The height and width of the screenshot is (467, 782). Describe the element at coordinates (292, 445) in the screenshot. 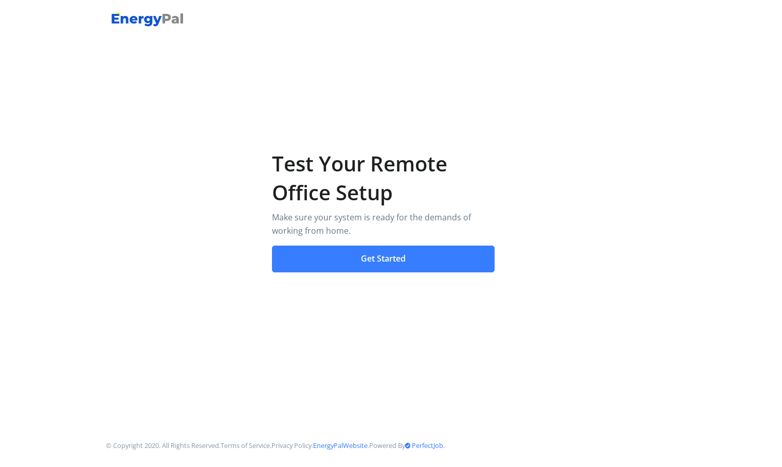

I see `a: Privacy Policy` at that location.